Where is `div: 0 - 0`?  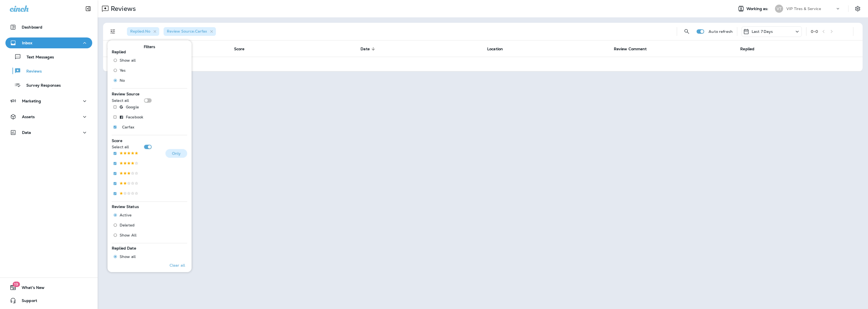
div: 0 - 0 is located at coordinates (814, 31).